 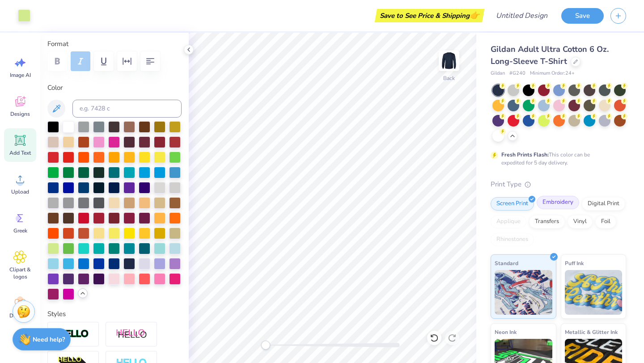 What do you see at coordinates (20, 75) in the screenshot?
I see `span: Image AI` at bounding box center [20, 75].